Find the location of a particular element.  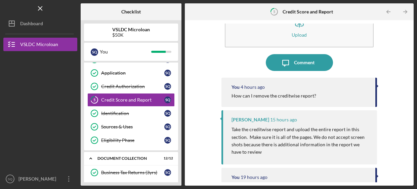

b: Checklist is located at coordinates (131, 12).